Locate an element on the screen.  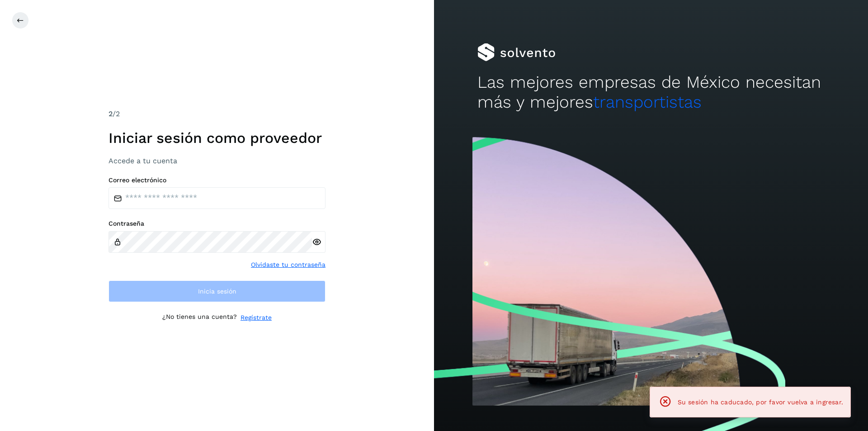
a: Regístrate is located at coordinates (256, 317).